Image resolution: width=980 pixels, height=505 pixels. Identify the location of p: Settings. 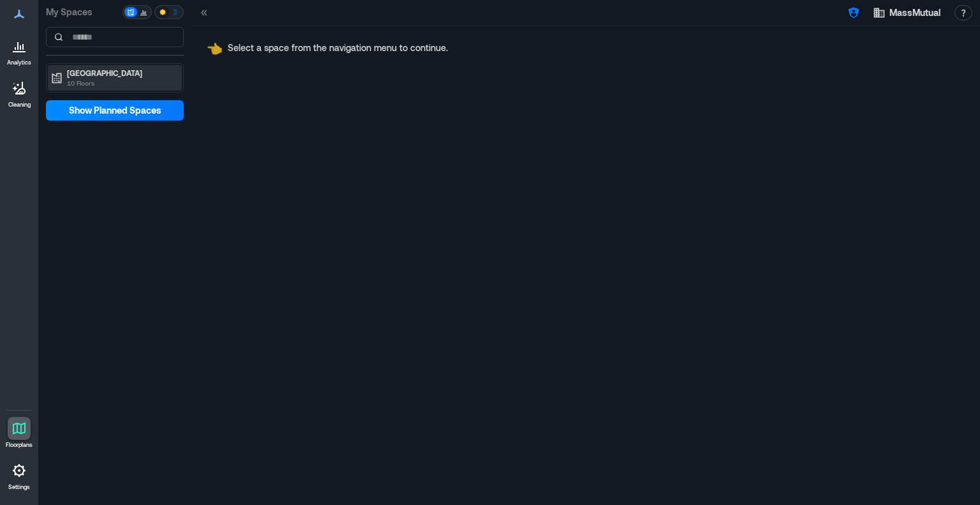
(20, 486).